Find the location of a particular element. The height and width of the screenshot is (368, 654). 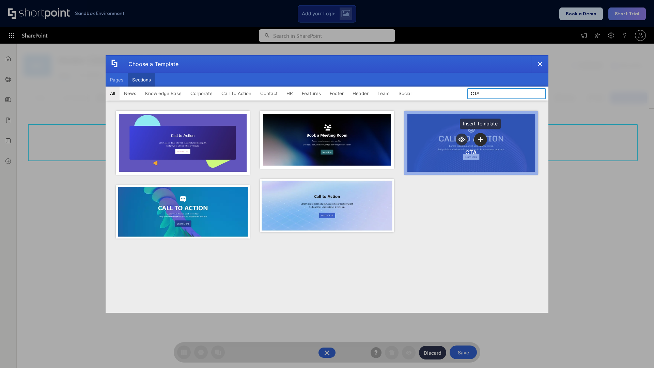

div: Chat Widget is located at coordinates (637, 352).